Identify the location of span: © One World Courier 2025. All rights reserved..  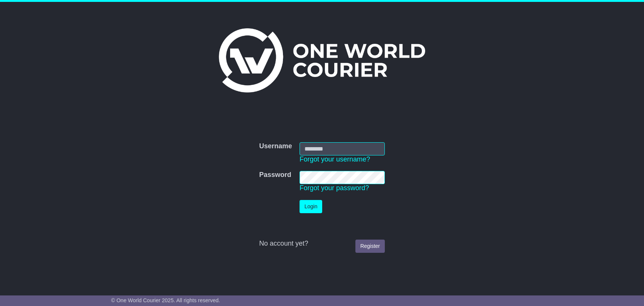
(166, 300).